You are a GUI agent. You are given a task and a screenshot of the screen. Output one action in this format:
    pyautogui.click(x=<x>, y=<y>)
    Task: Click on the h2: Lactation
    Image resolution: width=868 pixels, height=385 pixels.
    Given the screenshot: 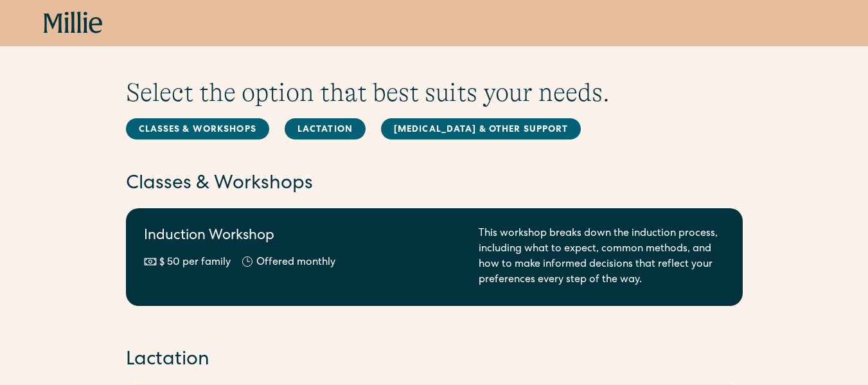 What is the action you would take?
    pyautogui.click(x=434, y=361)
    